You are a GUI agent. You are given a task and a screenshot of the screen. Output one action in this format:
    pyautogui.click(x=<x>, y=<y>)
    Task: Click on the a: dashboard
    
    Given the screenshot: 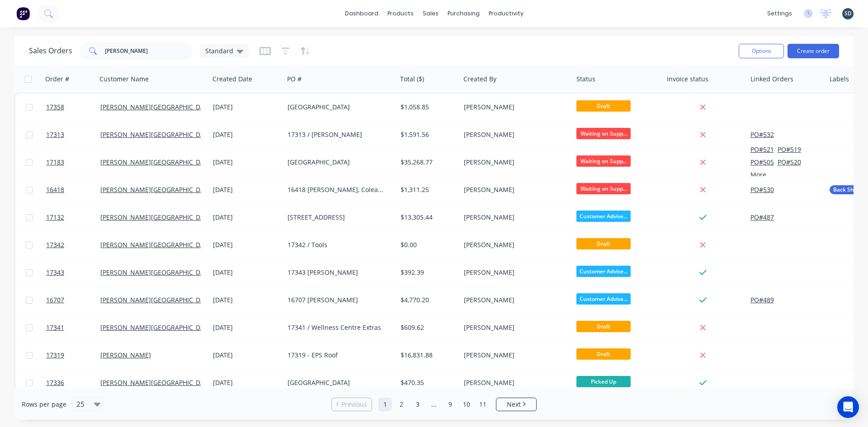 What is the action you would take?
    pyautogui.click(x=362, y=13)
    